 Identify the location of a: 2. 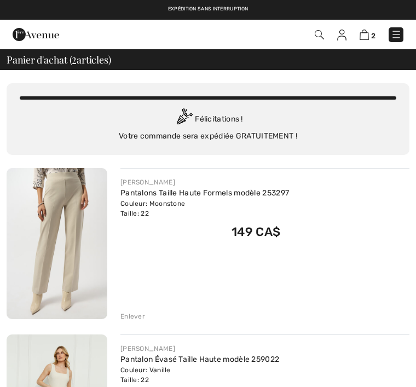
(368, 35).